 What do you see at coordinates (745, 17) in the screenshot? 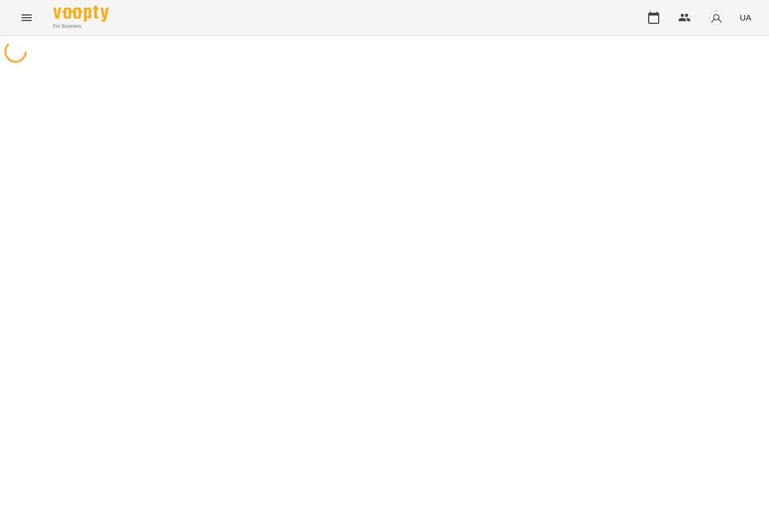
I see `span: UA` at bounding box center [745, 17].